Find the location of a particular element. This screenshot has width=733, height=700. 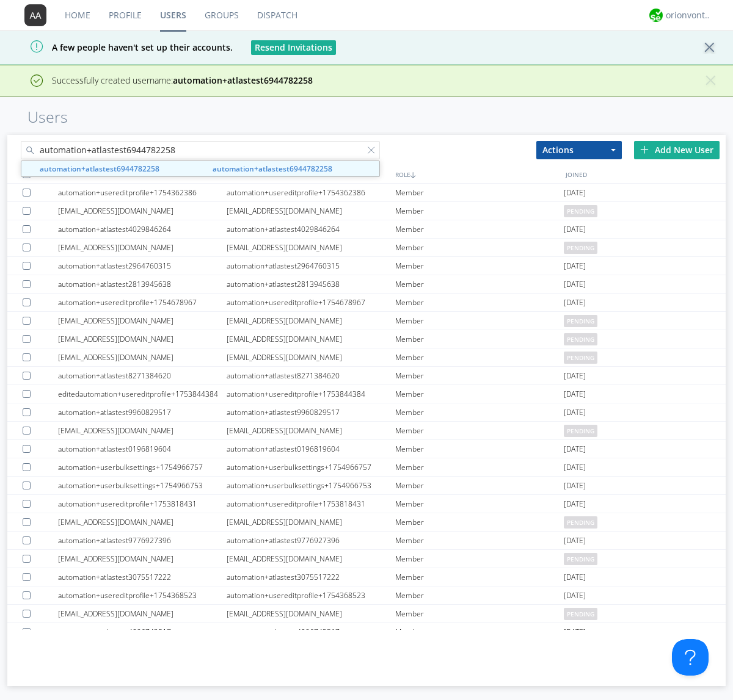

img: 373638.png is located at coordinates (35, 15).